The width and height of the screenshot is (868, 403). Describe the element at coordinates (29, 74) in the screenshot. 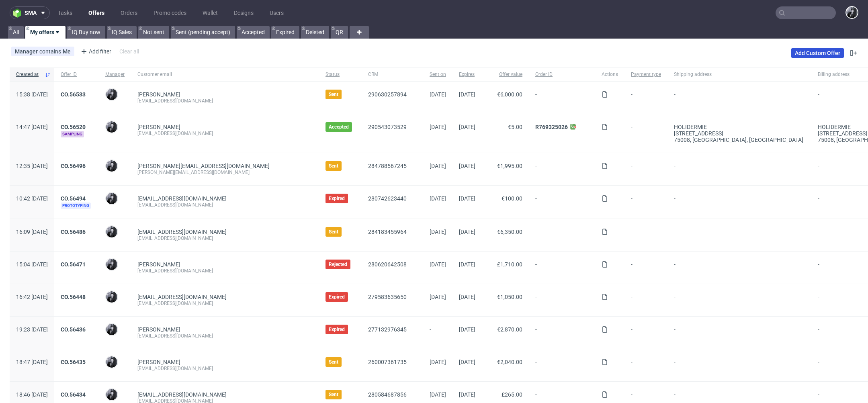

I see `span: Created at` at that location.